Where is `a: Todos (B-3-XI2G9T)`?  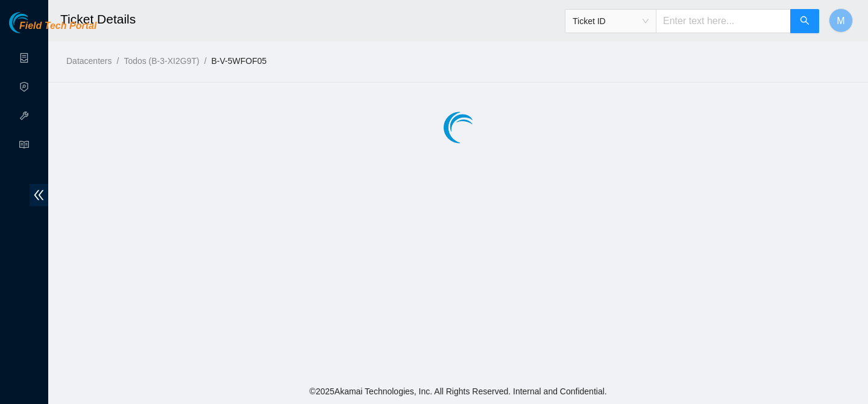
a: Todos (B-3-XI2G9T) is located at coordinates (161, 61).